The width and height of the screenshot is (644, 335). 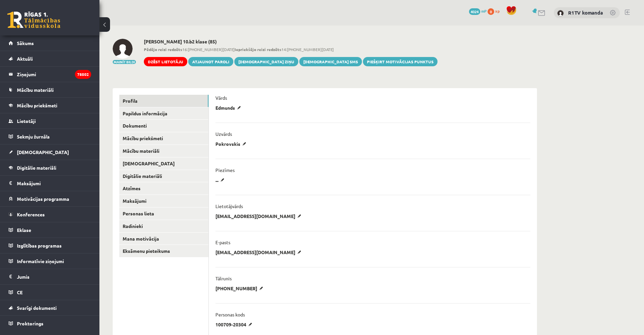 I want to click on span: Izglītības programas, so click(x=39, y=246).